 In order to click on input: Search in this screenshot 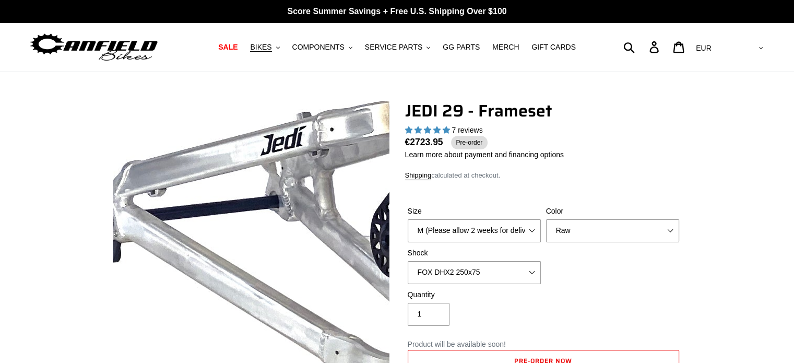, I will do `click(642, 47)`.